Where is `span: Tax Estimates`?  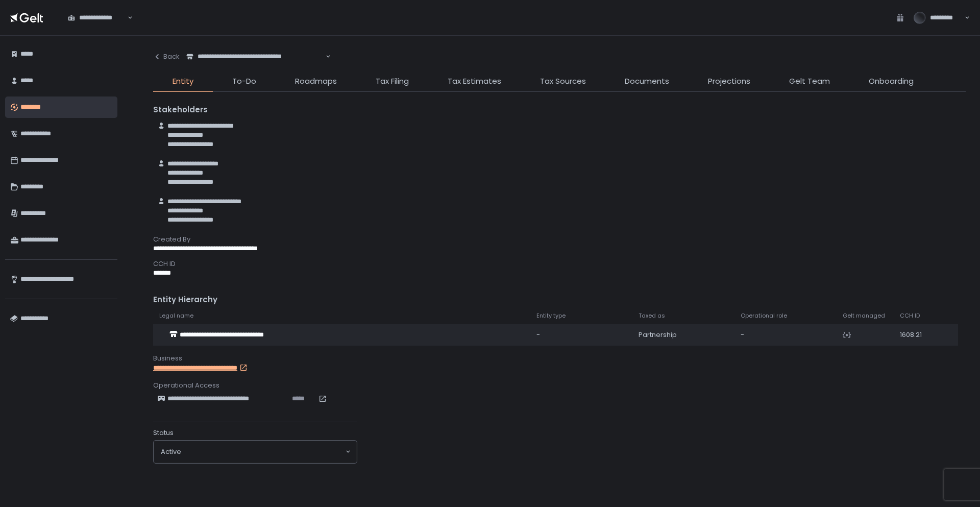
span: Tax Estimates is located at coordinates (474, 81).